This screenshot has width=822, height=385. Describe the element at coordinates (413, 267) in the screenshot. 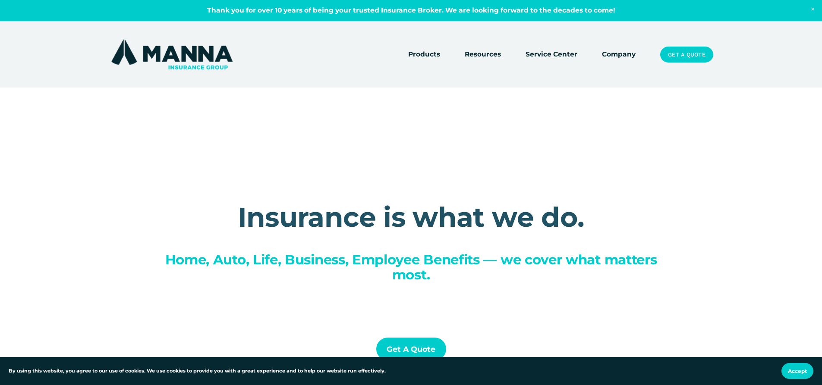

I see `span: Home, Auto, Life, Business, Employee Benefits — we cover what matters most.` at that location.